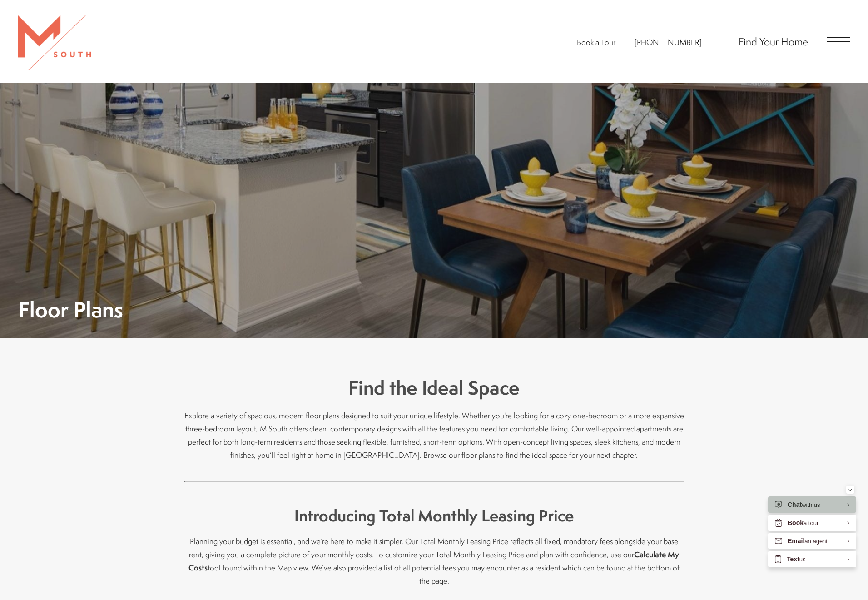 The height and width of the screenshot is (600, 868). I want to click on h4: Introducing Total Monthly Leasing Price, so click(434, 516).